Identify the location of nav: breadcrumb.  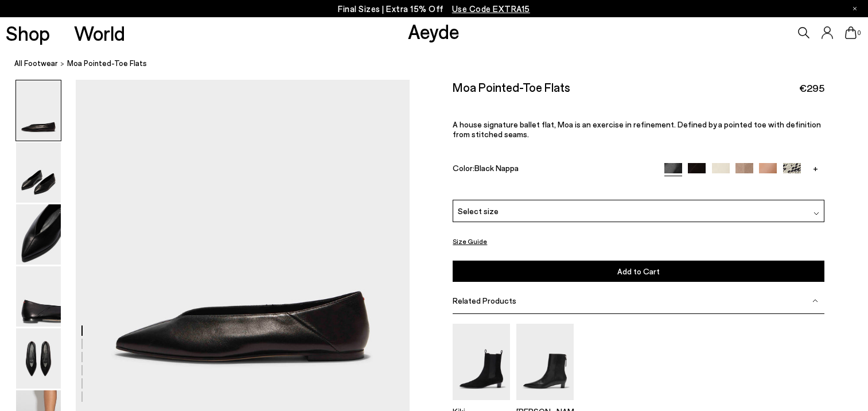
(441, 64).